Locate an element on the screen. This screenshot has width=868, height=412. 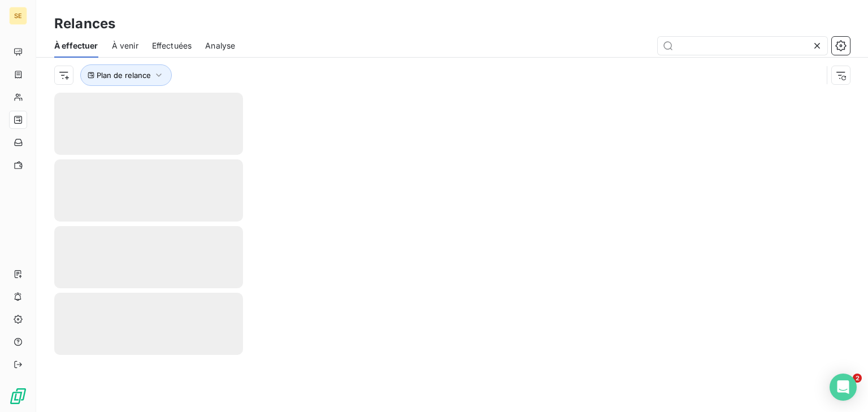
span: À venir is located at coordinates (125, 46).